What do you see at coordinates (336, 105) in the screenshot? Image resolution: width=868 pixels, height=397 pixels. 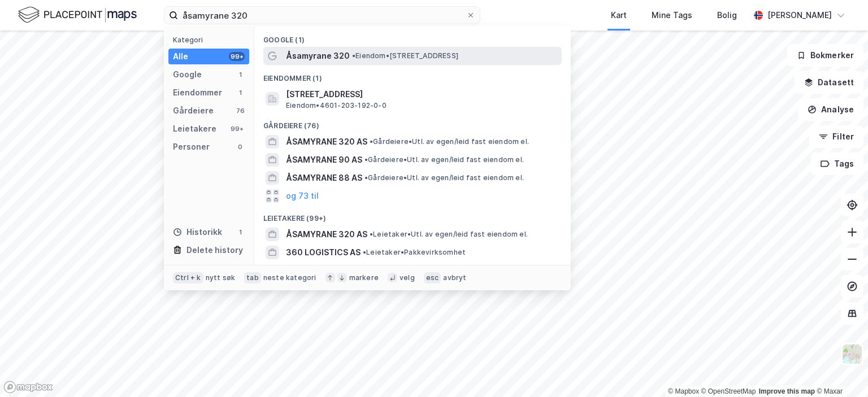 I see `span: Eiendom • 4601-203-192-0-0` at bounding box center [336, 105].